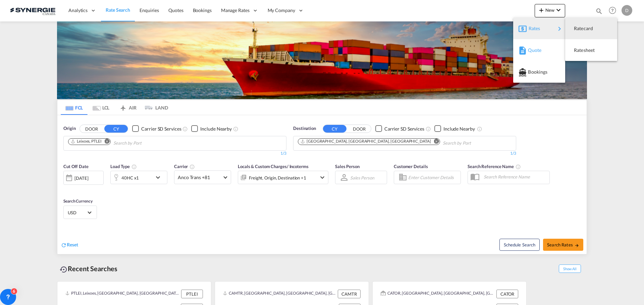 The width and height of the screenshot is (644, 305). I want to click on button: Quote, so click(539, 50).